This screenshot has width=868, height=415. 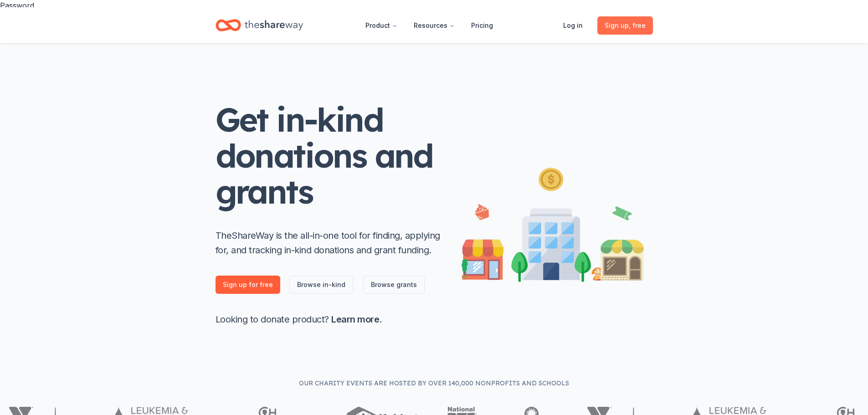 I want to click on a: Learn more, so click(x=355, y=320).